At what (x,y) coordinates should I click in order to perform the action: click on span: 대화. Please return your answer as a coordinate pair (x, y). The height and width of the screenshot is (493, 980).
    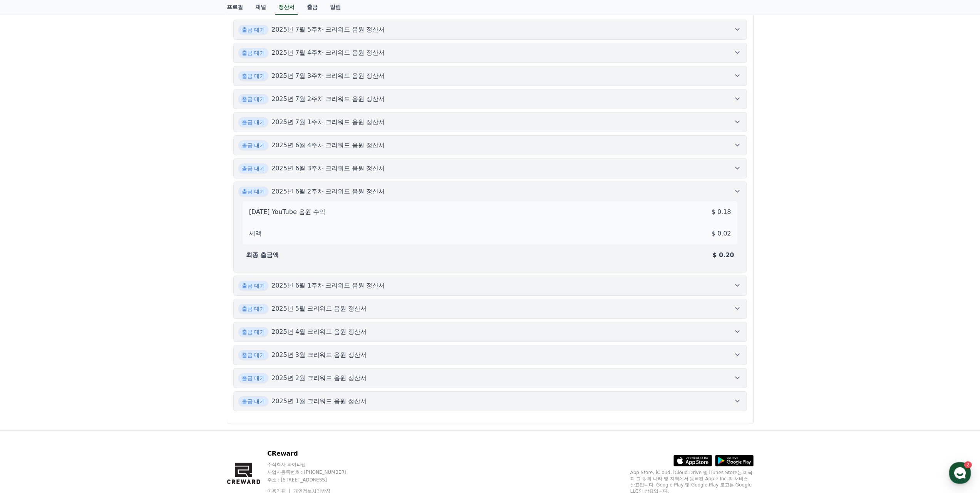
    Looking at the image, I should click on (75, 259).